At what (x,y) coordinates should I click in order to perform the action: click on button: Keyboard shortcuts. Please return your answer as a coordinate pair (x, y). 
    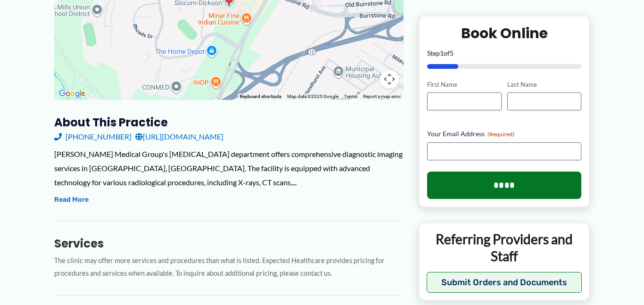
    Looking at the image, I should click on (261, 97).